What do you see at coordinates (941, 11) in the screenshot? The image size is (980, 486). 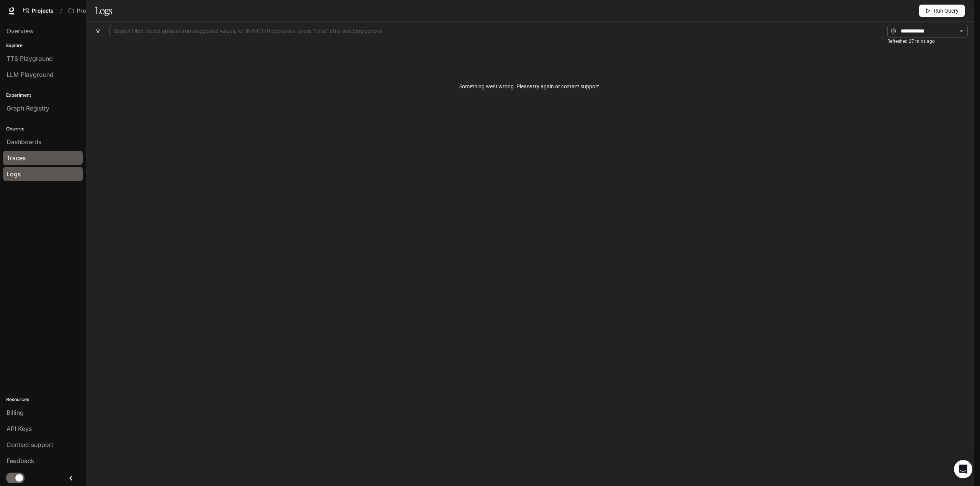 I see `button: Run Query` at bounding box center [941, 11].